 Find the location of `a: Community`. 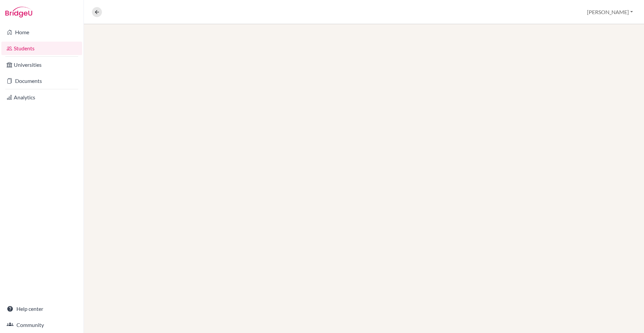

a: Community is located at coordinates (41, 325).